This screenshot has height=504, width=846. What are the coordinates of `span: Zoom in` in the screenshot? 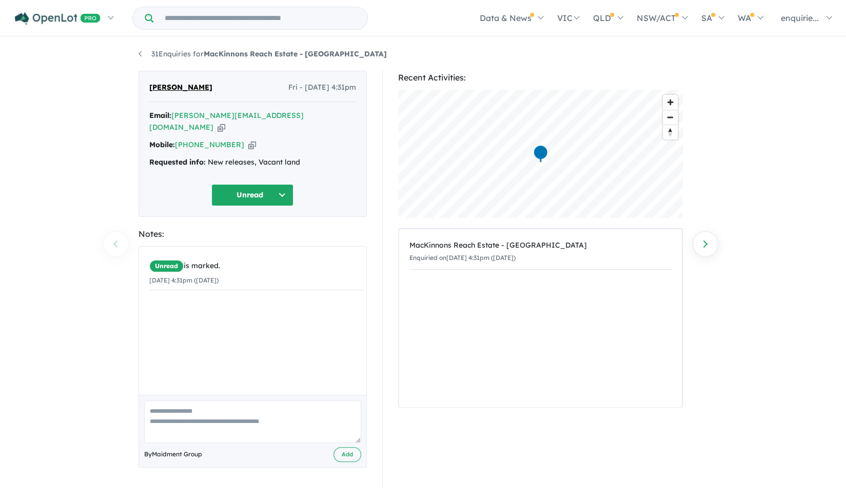 It's located at (670, 102).